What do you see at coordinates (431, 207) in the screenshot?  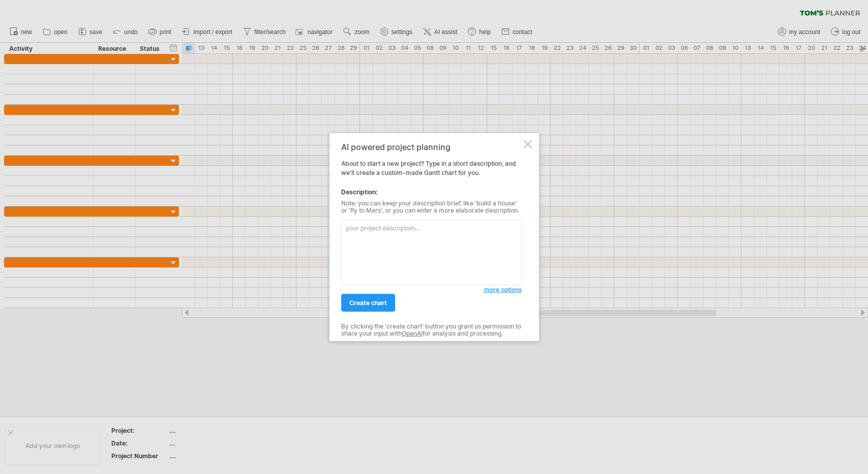 I see `div: Note: you can keep your description brief, like 'build a house' or 'fly to Mars', or you can ente...` at bounding box center [431, 207].